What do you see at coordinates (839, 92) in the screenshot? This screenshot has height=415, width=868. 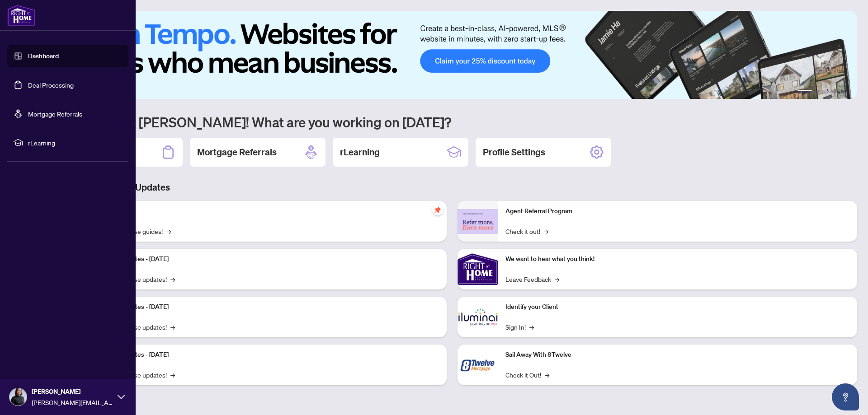 I see `button: 5` at bounding box center [839, 92].